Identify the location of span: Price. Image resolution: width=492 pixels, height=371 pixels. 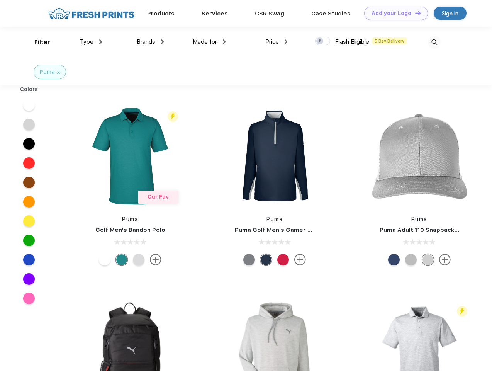
(272, 42).